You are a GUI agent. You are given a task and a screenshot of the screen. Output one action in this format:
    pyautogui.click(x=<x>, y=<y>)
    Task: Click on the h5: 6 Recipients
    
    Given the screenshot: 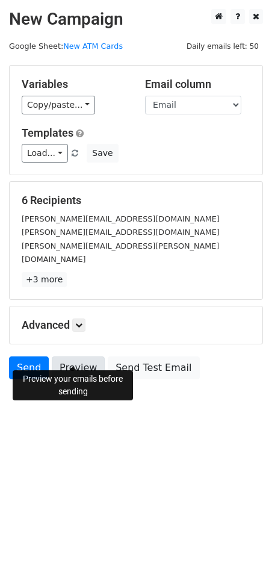 What is the action you would take?
    pyautogui.click(x=136, y=201)
    